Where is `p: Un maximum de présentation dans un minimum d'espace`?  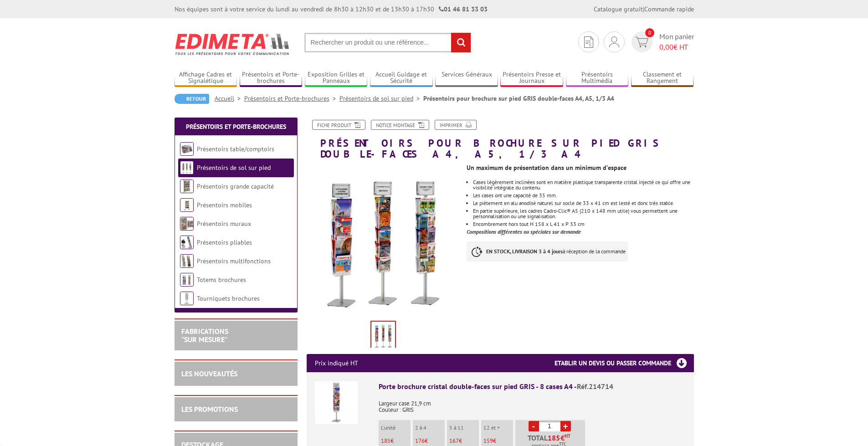 p: Un maximum de présentation dans un minimum d'espace is located at coordinates (580, 168).